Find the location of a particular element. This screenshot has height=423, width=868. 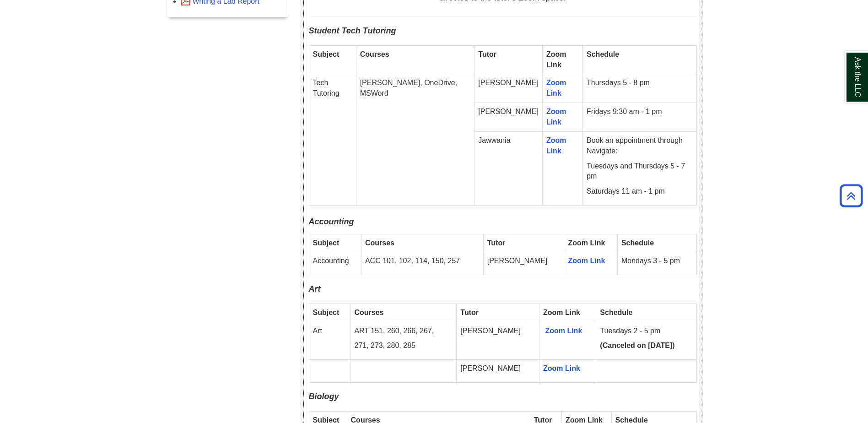

td: Jawwania is located at coordinates (508, 168).